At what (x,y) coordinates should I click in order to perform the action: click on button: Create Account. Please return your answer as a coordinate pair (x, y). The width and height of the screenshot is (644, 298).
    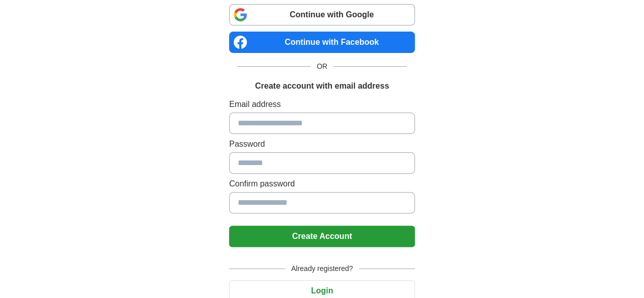
    Looking at the image, I should click on (322, 236).